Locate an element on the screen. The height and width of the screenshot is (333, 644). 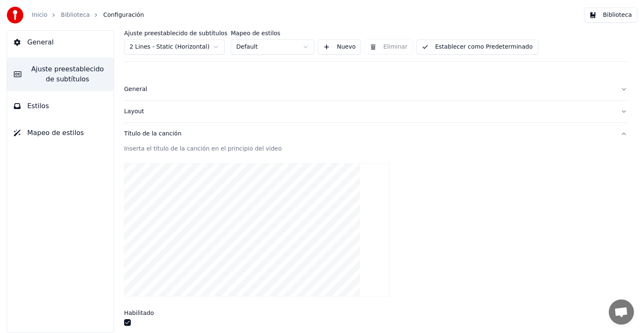
span: Configuración is located at coordinates (123, 15).